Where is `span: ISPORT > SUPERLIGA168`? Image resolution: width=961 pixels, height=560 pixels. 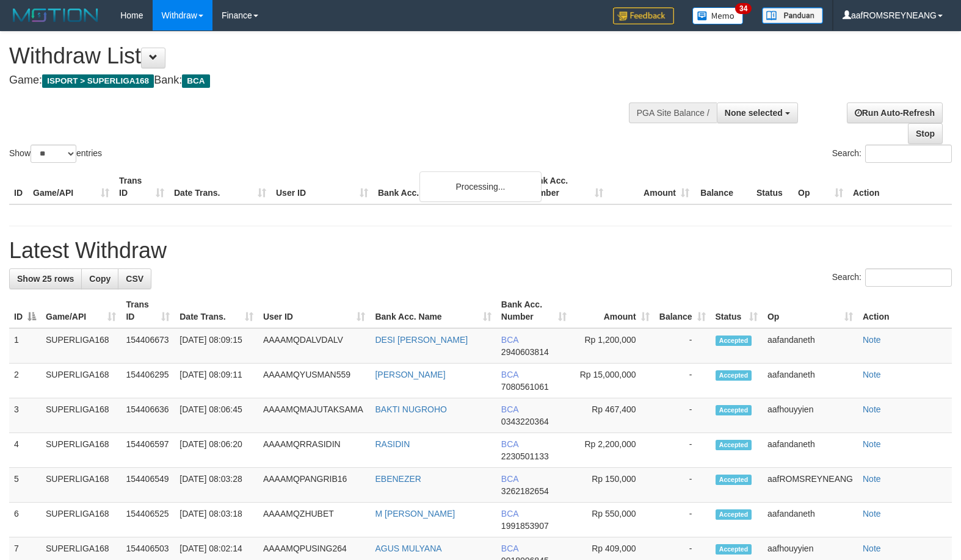 span: ISPORT > SUPERLIGA168 is located at coordinates (98, 81).